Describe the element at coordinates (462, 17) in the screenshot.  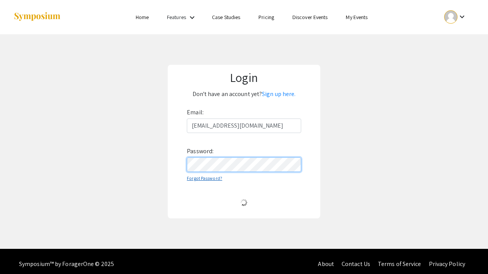
I see `mat-icon: Expand account dropdown` at that location.